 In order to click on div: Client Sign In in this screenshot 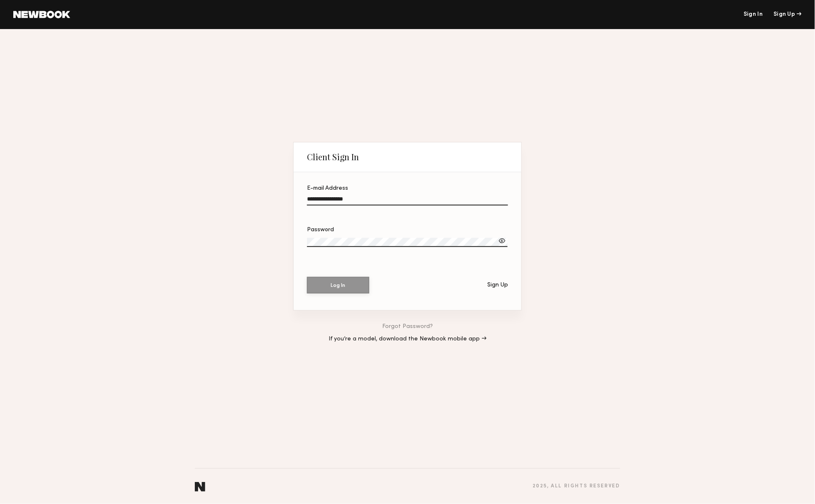, I will do `click(332, 157)`.